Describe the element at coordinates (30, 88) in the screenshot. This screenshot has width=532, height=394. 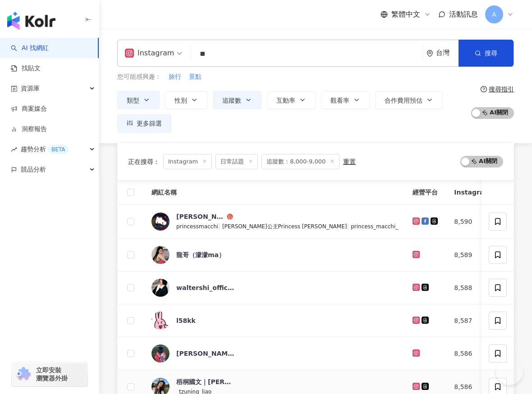
I see `span: 資源庫` at that location.